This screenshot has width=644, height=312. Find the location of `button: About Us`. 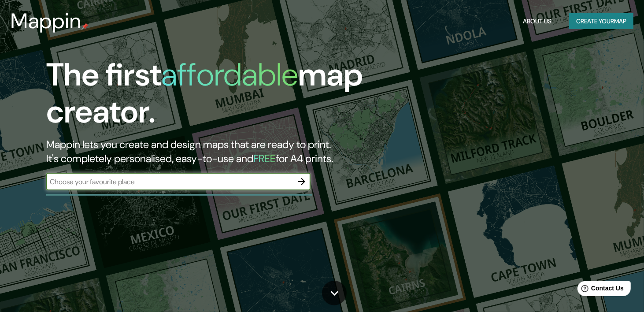

button: About Us is located at coordinates (537, 21).